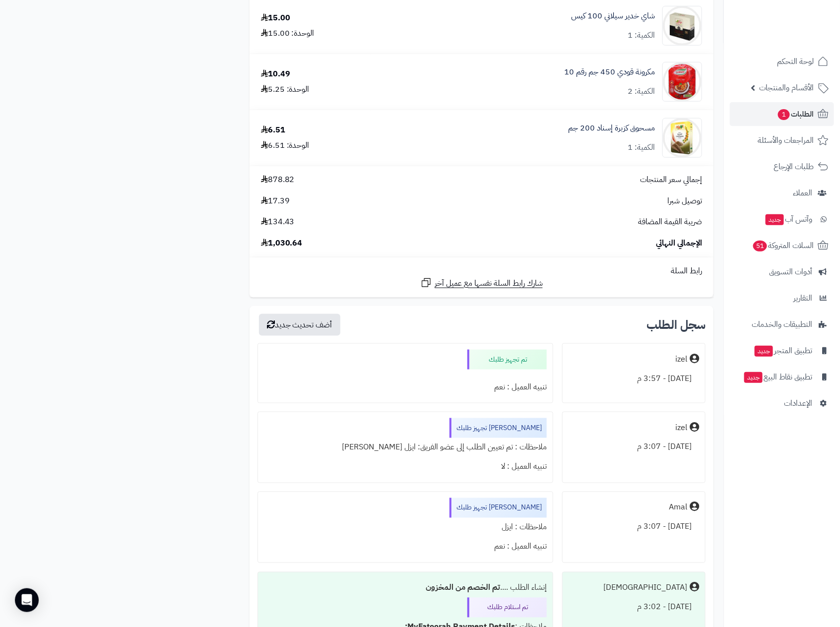  What do you see at coordinates (788, 219) in the screenshot?
I see `span: وآتس آب` at bounding box center [788, 219].